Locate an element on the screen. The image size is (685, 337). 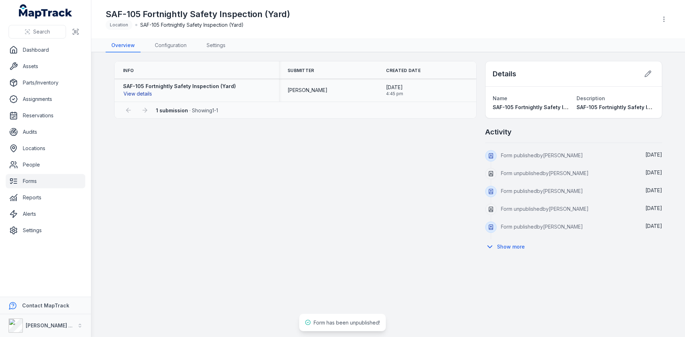
h2: Activity is located at coordinates (498, 132).